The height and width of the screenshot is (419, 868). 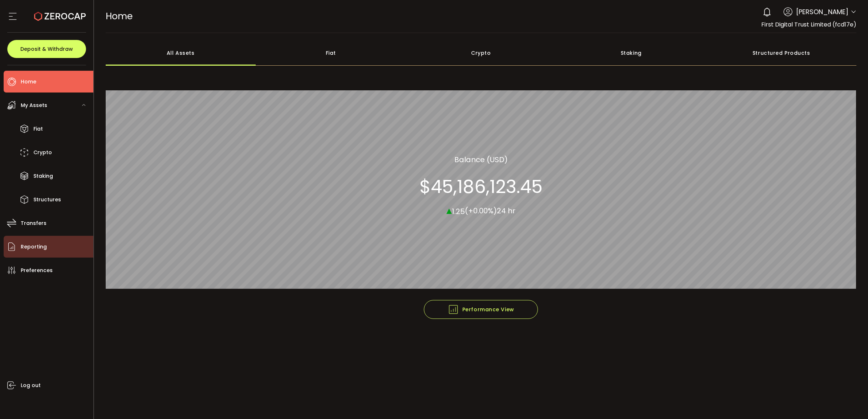 What do you see at coordinates (481, 159) in the screenshot?
I see `section: Balance (USD)` at bounding box center [481, 159].